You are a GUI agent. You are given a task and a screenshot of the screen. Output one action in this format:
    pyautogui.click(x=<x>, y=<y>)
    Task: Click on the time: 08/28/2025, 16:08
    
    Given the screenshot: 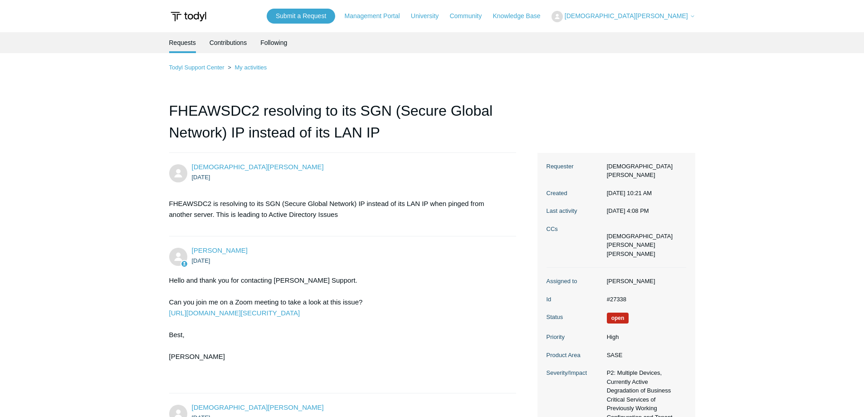 What is the action you would take?
    pyautogui.click(x=628, y=210)
    